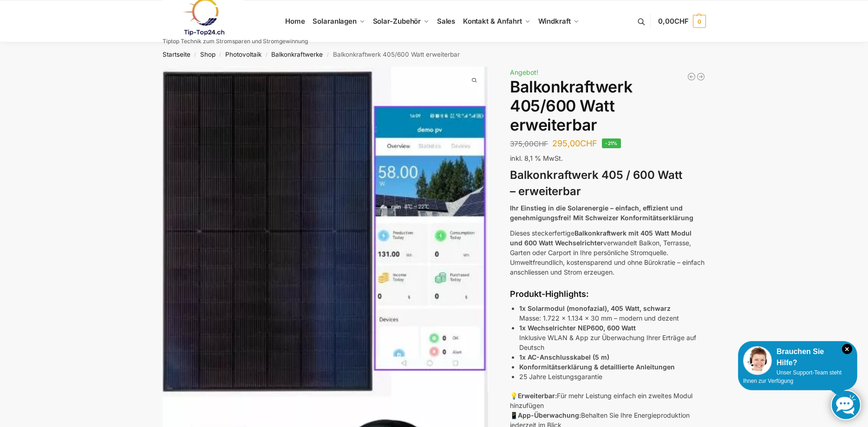 The width and height of the screenshot is (868, 427). I want to click on span: inkl. 8,1 % MwSt., so click(536, 158).